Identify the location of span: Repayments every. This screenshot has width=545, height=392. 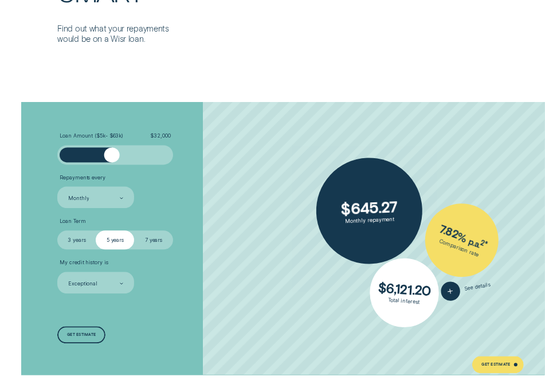
(82, 177).